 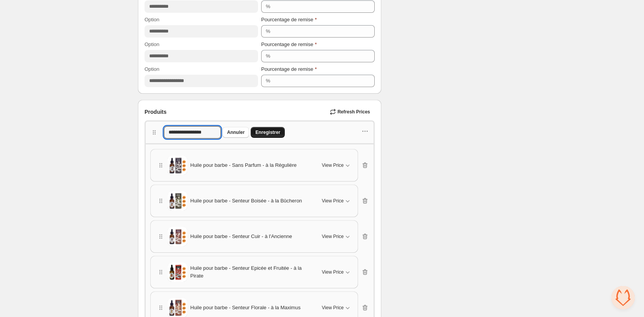 What do you see at coordinates (178, 201) in the screenshot?
I see `img: Huile pour barbe - Senteur Boisée - à la Bûcheron` at bounding box center [178, 201].